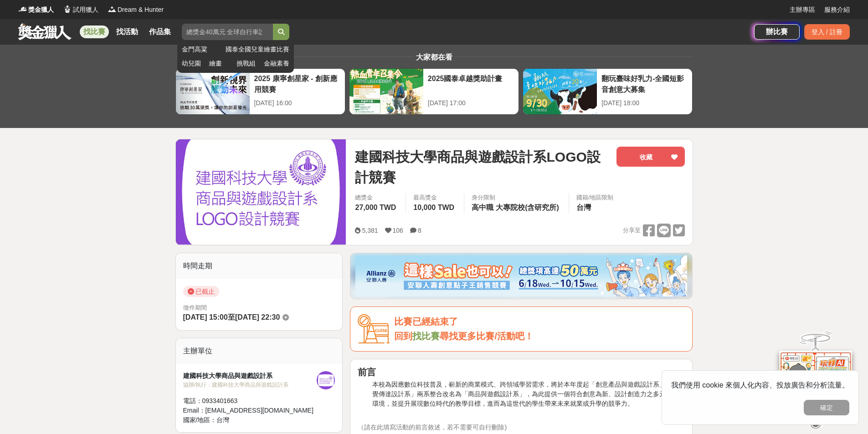 Image resolution: width=868 pixels, height=434 pixels. I want to click on div: 2025 康寧創星家 - 創新應用競賽, so click(297, 84).